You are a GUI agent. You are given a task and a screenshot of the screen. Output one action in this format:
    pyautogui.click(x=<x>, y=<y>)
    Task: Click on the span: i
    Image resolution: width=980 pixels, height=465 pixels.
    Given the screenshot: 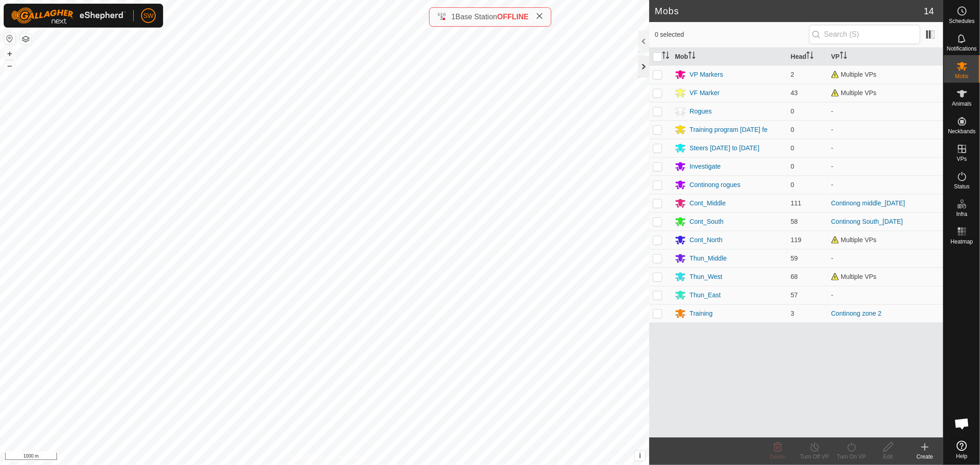 What is the action you would take?
    pyautogui.click(x=640, y=455)
    